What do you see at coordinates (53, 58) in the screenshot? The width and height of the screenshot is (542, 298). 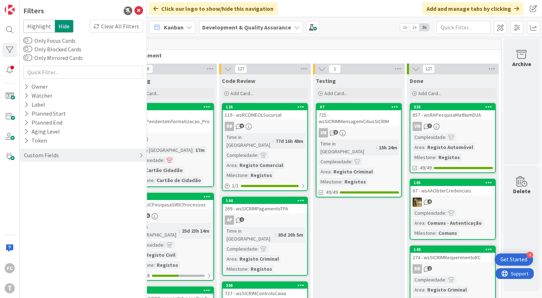 I see `label: Only Mirrored Cards` at bounding box center [53, 58].